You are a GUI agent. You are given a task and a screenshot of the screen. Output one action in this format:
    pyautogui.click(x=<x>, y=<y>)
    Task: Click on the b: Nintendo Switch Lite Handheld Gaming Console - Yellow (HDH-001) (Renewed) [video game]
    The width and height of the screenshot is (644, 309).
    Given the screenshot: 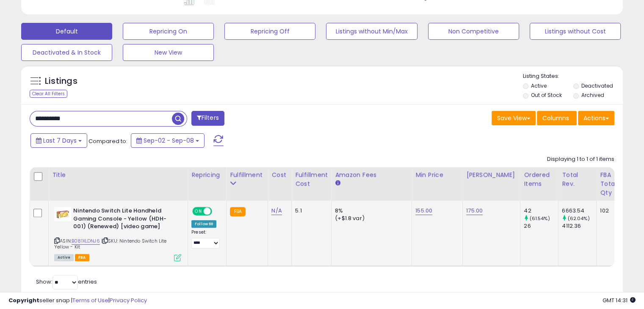 What is the action you would take?
    pyautogui.click(x=125, y=220)
    